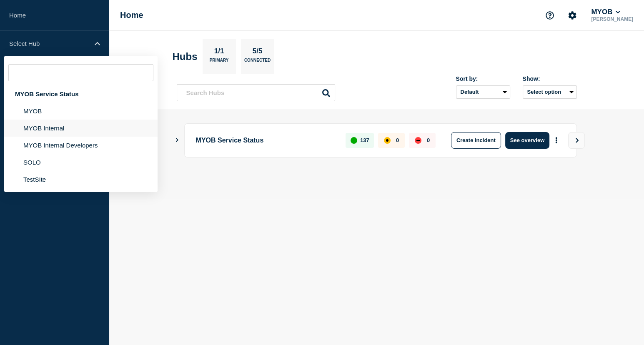  I want to click on button: See overview, so click(527, 140).